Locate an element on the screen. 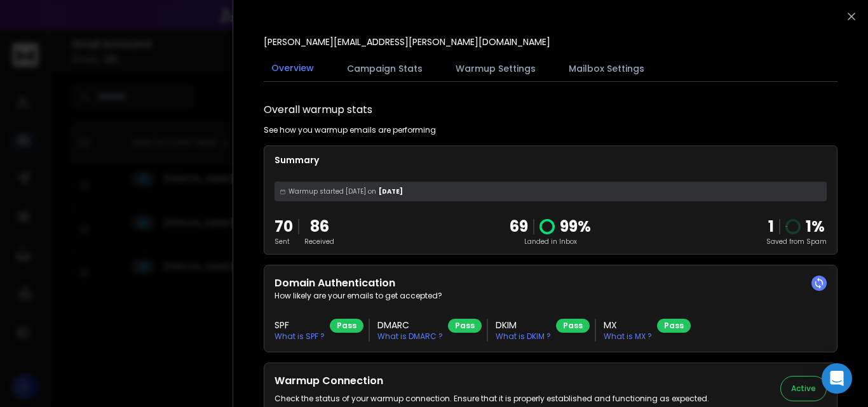 The image size is (868, 407). p: What is MX ? is located at coordinates (627, 336).